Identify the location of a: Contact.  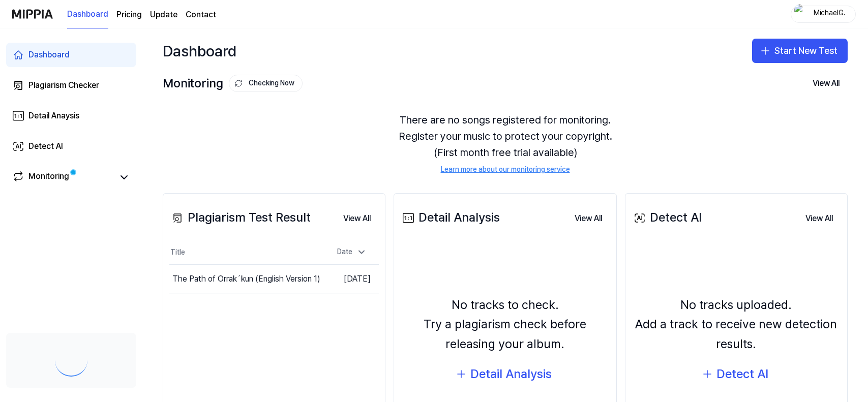
(201, 15).